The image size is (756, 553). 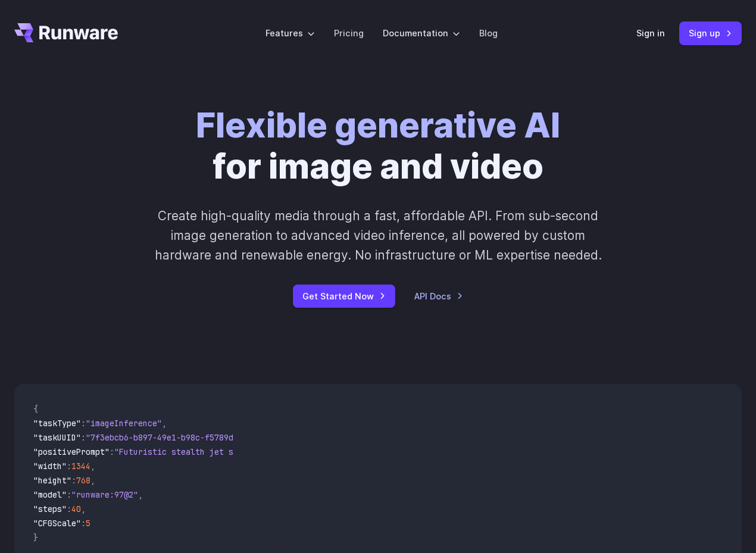 What do you see at coordinates (57, 438) in the screenshot?
I see `span: "taskUUID"` at bounding box center [57, 438].